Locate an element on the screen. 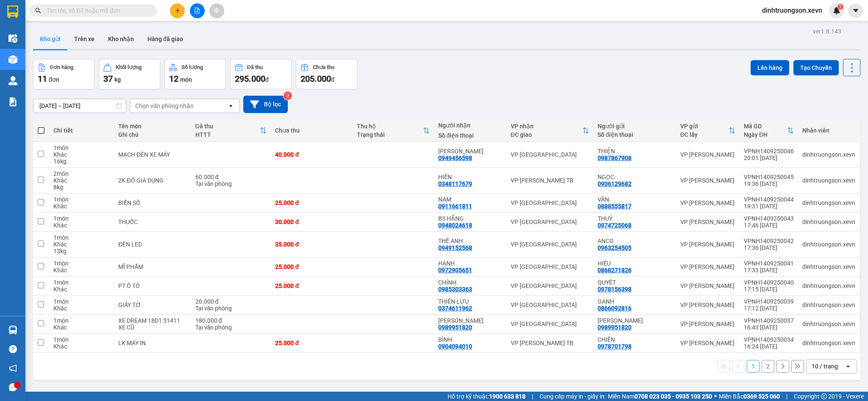 This screenshot has height=401, width=868. div: CHIẾN is located at coordinates (635, 340).